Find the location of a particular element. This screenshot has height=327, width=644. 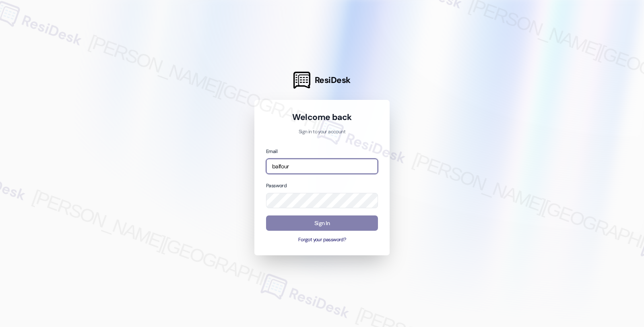

label: Password is located at coordinates (276, 186).